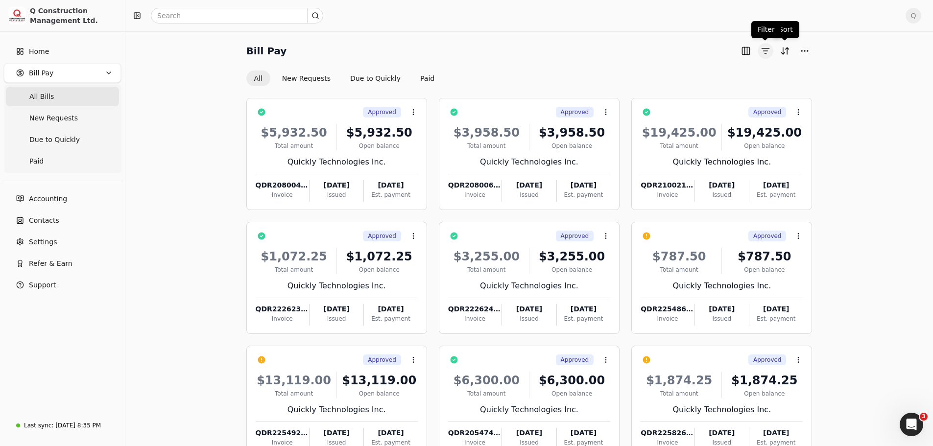  Describe the element at coordinates (48, 199) in the screenshot. I see `span: Accounting` at that location.